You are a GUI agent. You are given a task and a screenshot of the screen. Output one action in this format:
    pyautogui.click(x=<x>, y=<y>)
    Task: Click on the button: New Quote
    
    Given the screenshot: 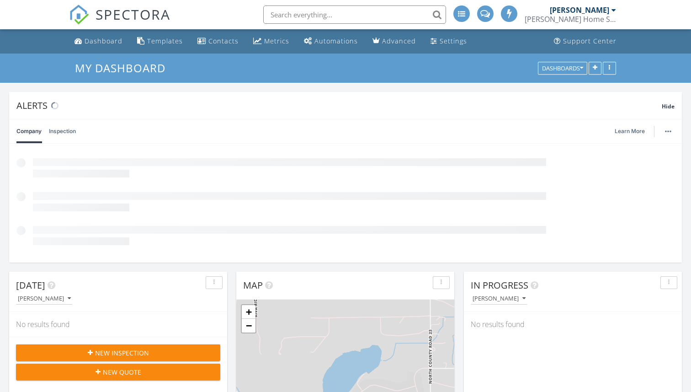 What is the action you would take?
    pyautogui.click(x=118, y=372)
    